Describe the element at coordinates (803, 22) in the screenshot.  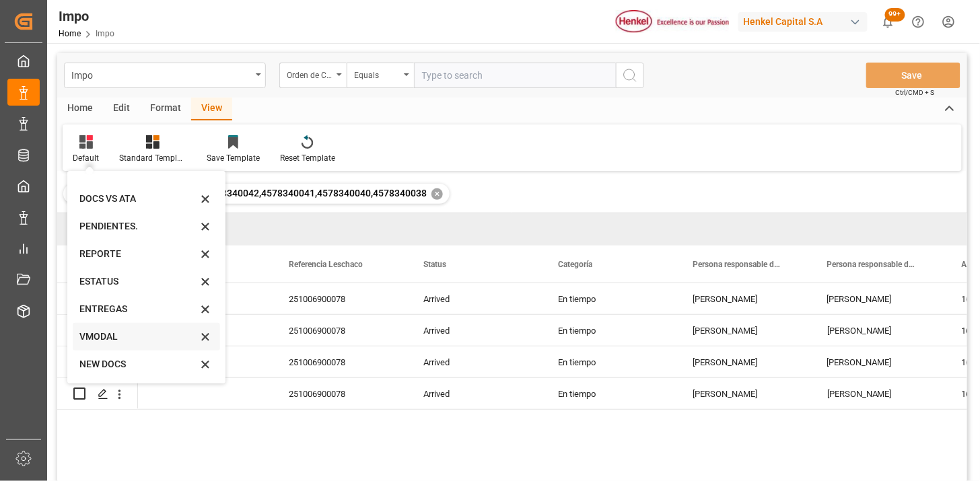
I see `div: Henkel Capital S.A` at that location.